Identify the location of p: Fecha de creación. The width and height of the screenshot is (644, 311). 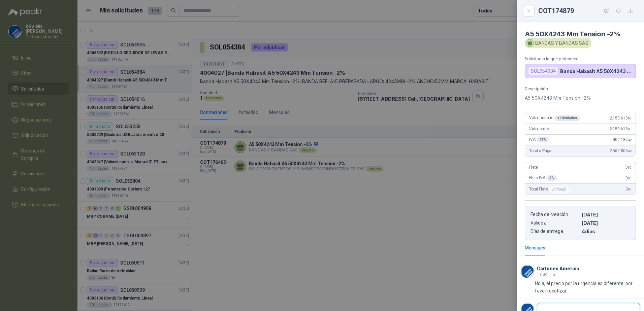
(555, 215).